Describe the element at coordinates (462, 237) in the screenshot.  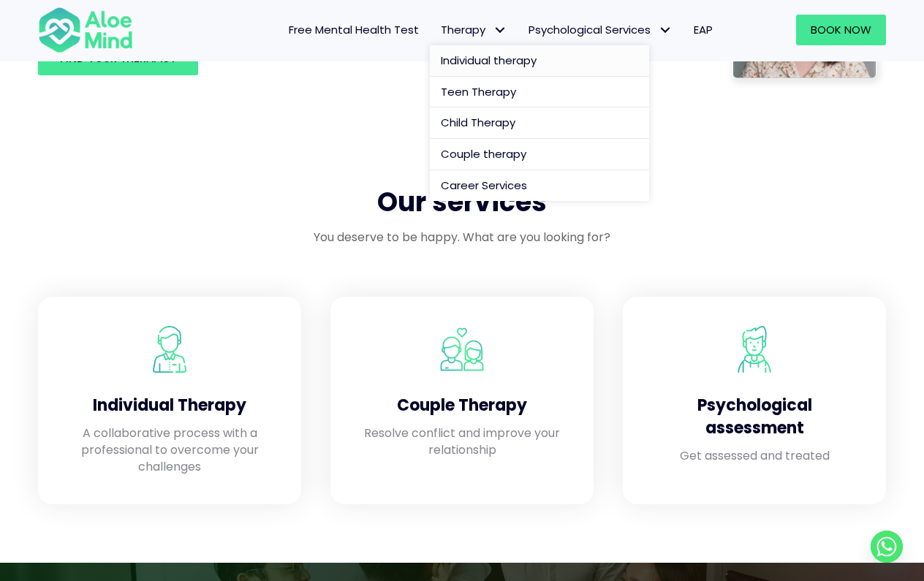
I see `p: You deserve to be happy. What are you looking for?` at that location.